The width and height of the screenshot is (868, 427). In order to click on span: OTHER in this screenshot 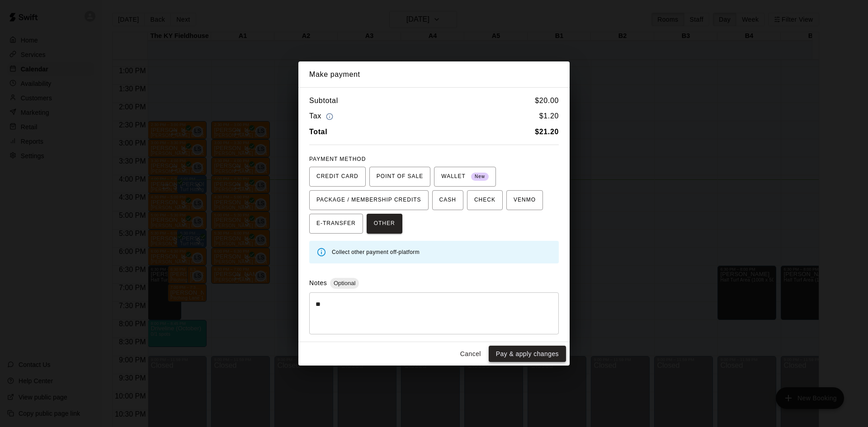, I will do `click(384, 224)`.